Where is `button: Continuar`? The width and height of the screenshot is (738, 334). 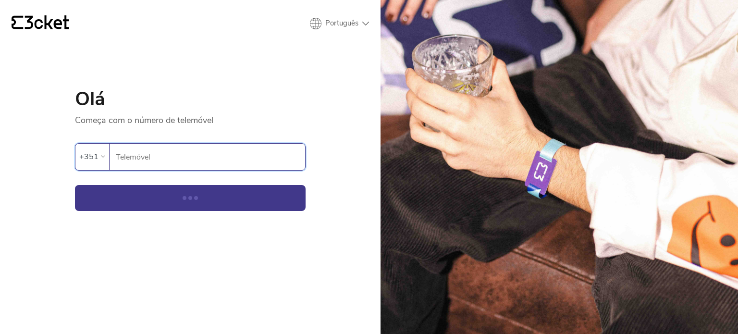 button: Continuar is located at coordinates (190, 198).